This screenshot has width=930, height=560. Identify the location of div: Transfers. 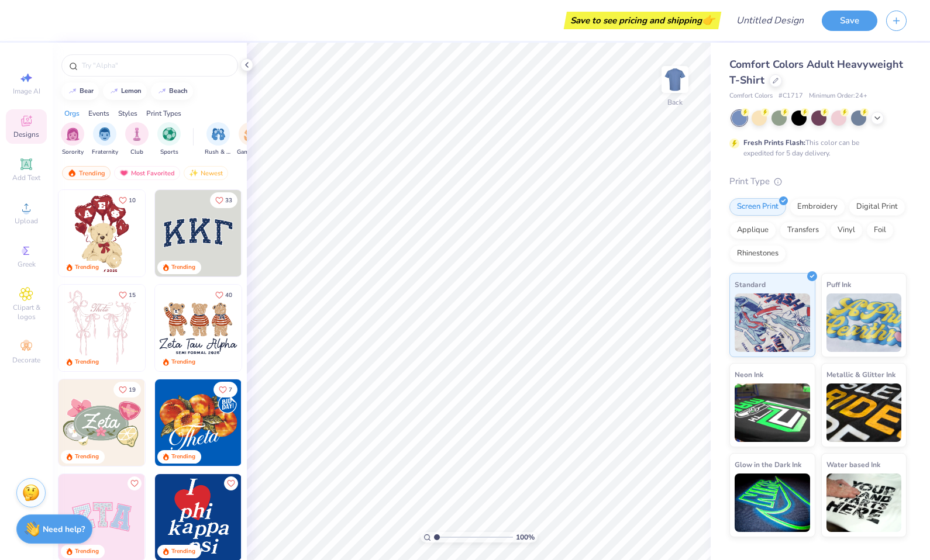
(803, 231).